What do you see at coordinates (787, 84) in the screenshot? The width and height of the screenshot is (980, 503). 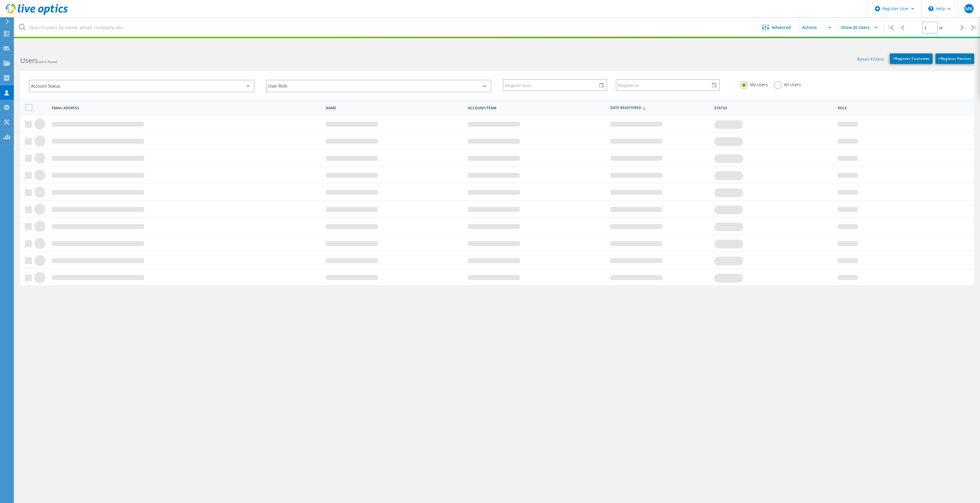 I see `label: All Users` at bounding box center [787, 84].